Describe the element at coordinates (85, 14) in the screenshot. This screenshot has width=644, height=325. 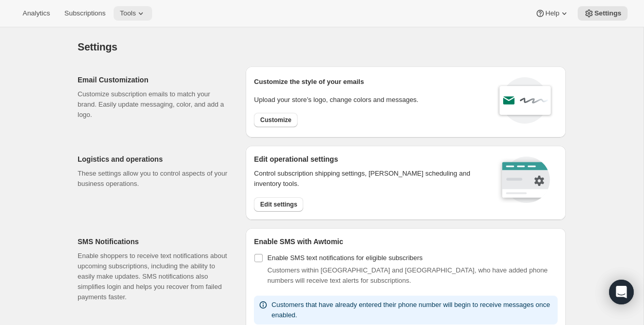
I see `span: Subscriptions` at that location.